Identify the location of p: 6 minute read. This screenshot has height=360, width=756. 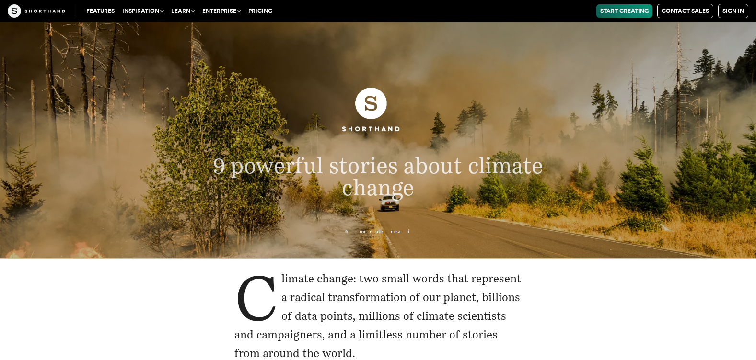
(378, 232).